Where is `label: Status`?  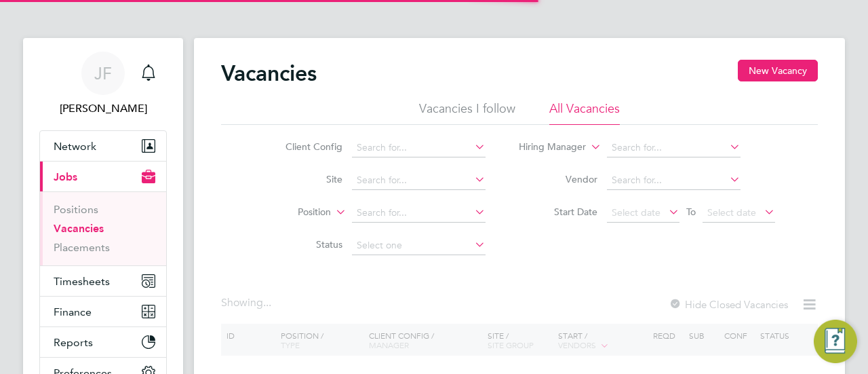
label: Status is located at coordinates (303, 245).